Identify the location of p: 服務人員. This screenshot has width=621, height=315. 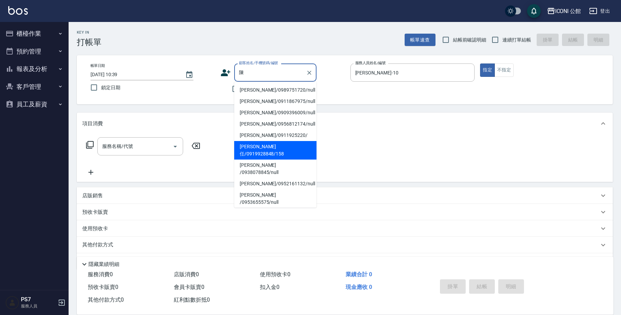
(38, 306).